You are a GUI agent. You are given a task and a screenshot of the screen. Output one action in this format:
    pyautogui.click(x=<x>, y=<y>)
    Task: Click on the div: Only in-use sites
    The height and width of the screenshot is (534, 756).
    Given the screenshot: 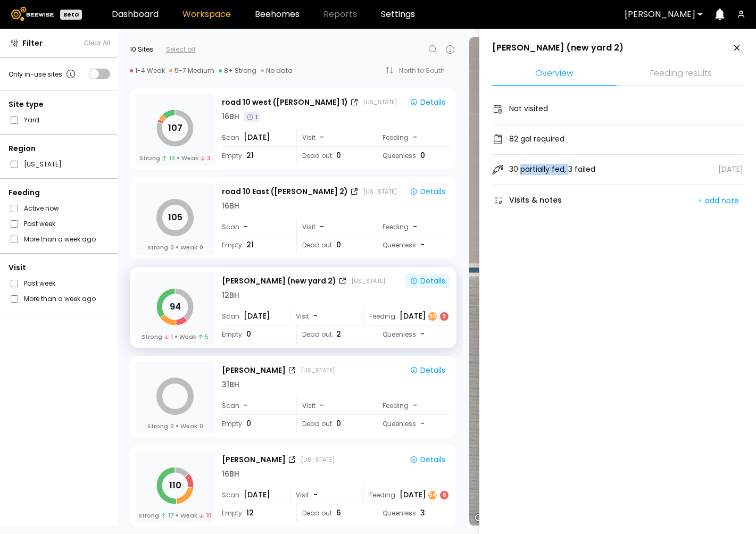 What is the action you would take?
    pyautogui.click(x=43, y=74)
    